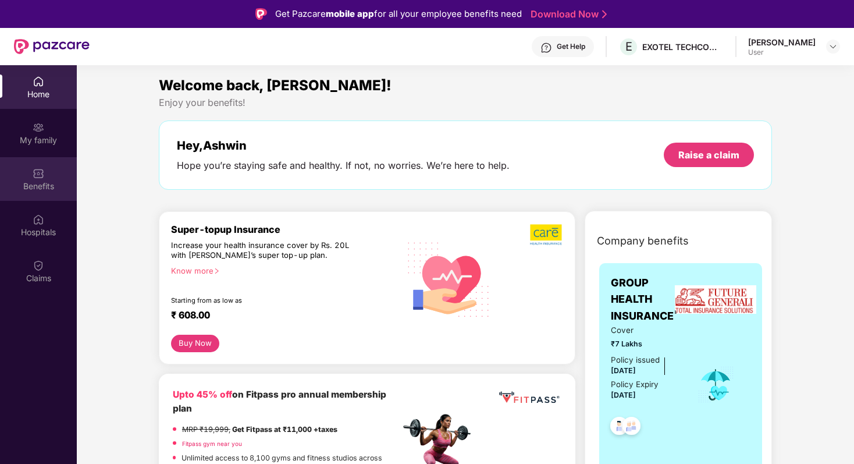  What do you see at coordinates (203, 394) in the screenshot?
I see `b: Upto 45% off` at bounding box center [203, 394].